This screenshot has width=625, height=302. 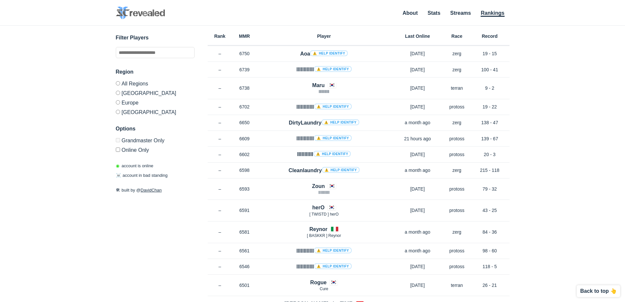 I want to click on input: Grandmaster Only, so click(x=118, y=140).